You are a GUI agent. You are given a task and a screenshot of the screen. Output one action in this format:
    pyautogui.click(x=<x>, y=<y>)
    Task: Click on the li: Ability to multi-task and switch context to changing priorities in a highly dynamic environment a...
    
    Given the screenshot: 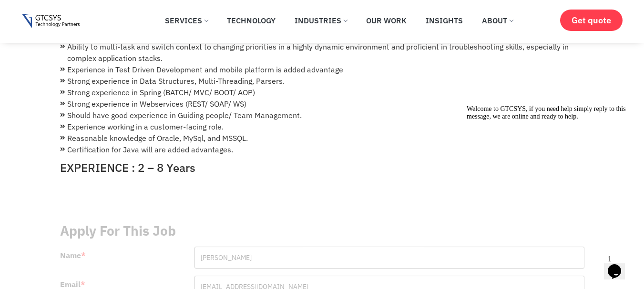 What is the action you would take?
    pyautogui.click(x=322, y=53)
    